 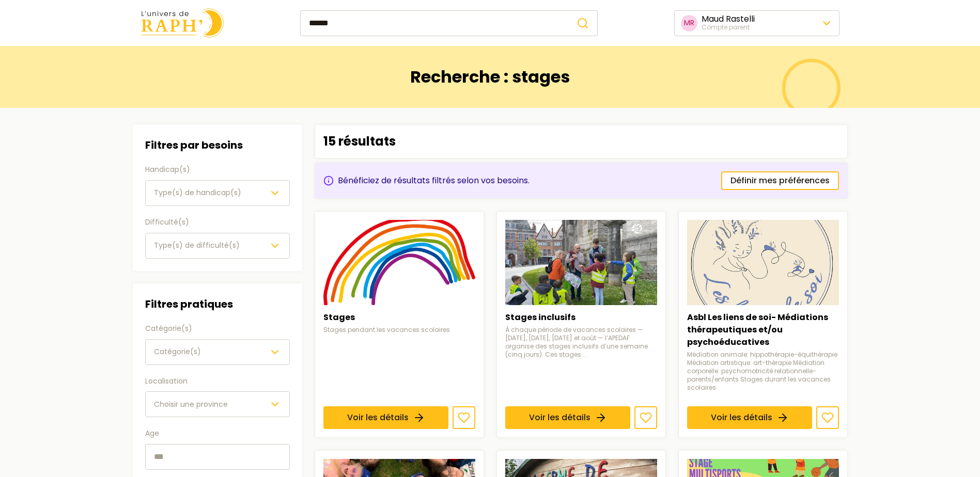 I want to click on div: Compte parent, so click(x=728, y=28).